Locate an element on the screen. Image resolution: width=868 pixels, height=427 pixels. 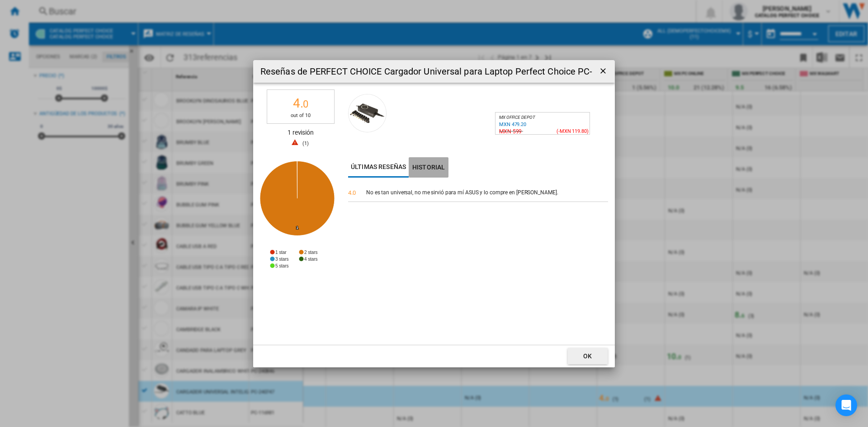
tspan: 4 stars is located at coordinates (310, 259).